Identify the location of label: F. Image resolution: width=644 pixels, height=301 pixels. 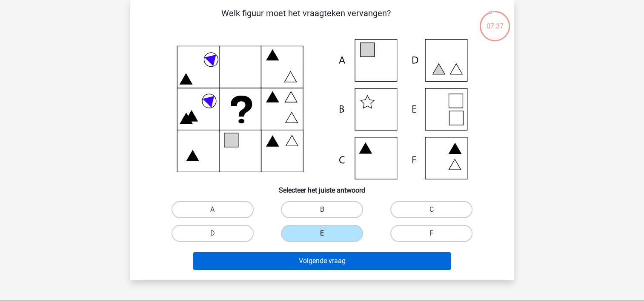
(431, 234).